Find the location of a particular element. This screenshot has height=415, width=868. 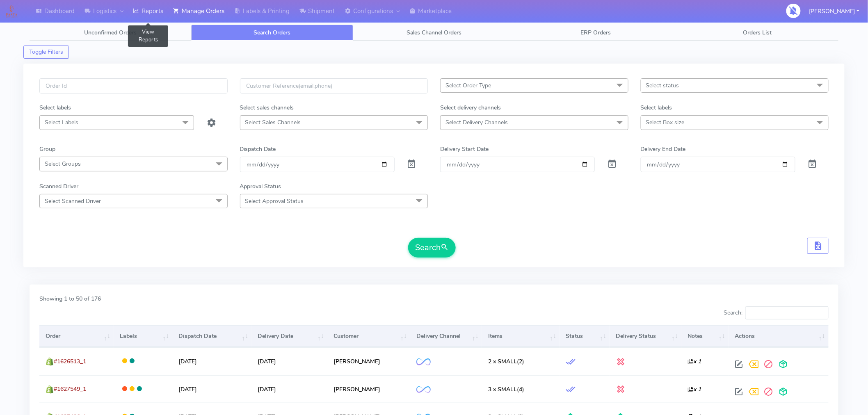

th: Items: activate to sort column ascending is located at coordinates (520, 336).